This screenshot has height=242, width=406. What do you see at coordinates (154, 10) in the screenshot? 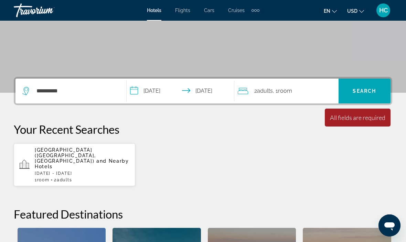
I see `a: Hotels` at bounding box center [154, 10].